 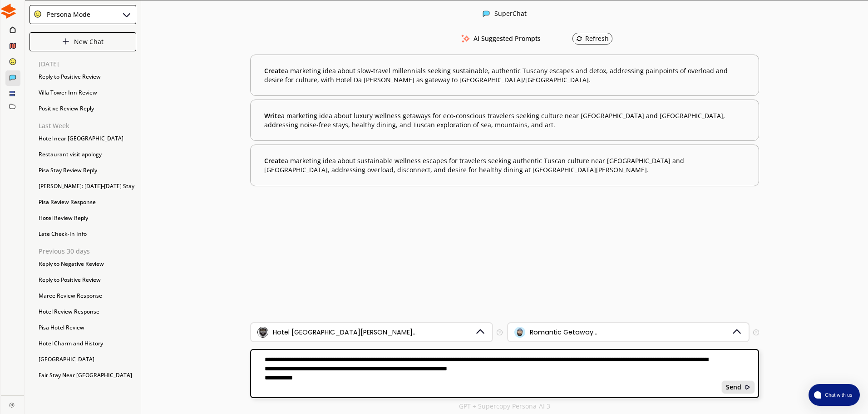 What do you see at coordinates (89, 251) in the screenshot?
I see `p: Previous 30 days` at bounding box center [89, 251].